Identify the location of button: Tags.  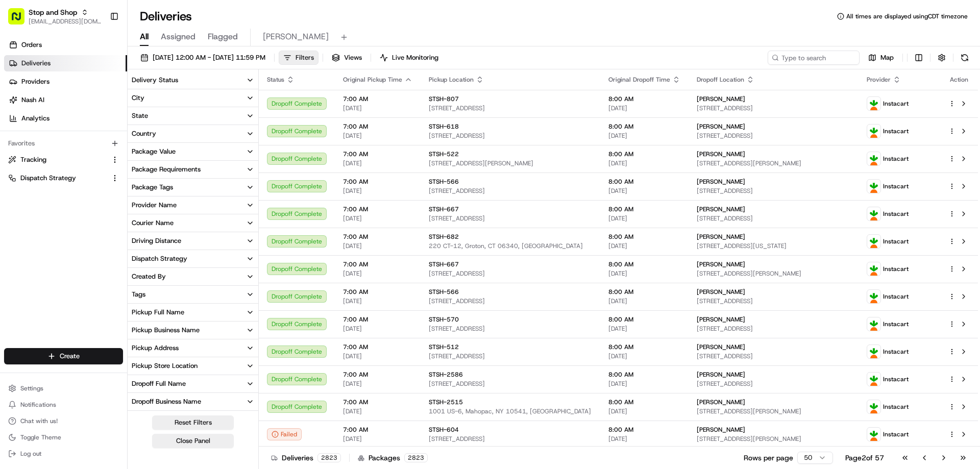
(193, 295).